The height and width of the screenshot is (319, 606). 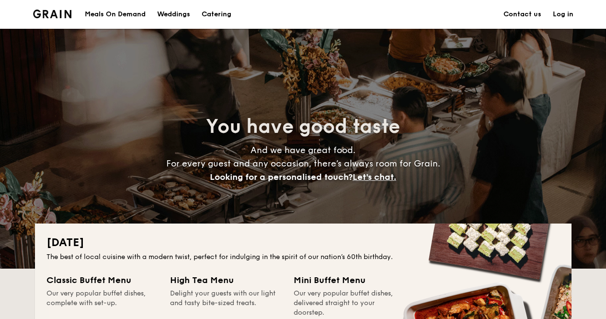 What do you see at coordinates (52, 14) in the screenshot?
I see `a: Logotype` at bounding box center [52, 14].